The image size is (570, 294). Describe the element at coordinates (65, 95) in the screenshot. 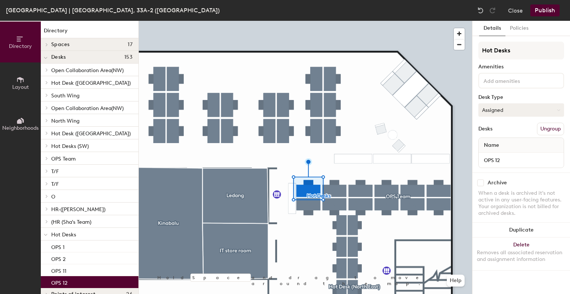

I see `span: South Wing` at that location.